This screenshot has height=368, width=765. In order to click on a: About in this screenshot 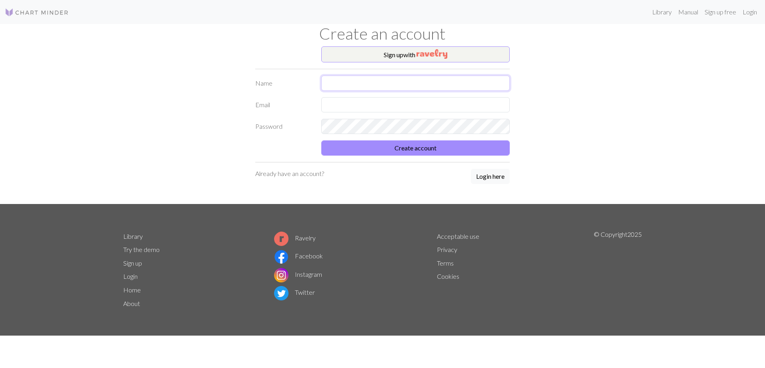, I will do `click(132, 303)`.